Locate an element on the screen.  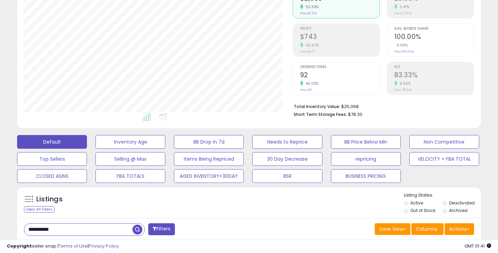
small: 0.00% is located at coordinates (401, 45).